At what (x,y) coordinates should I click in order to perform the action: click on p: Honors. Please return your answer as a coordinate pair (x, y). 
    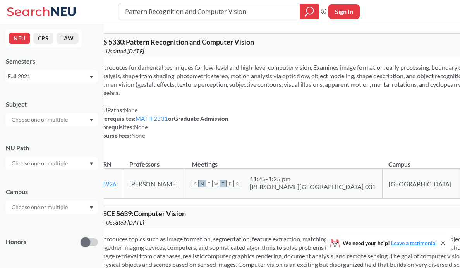
    Looking at the image, I should click on (16, 242).